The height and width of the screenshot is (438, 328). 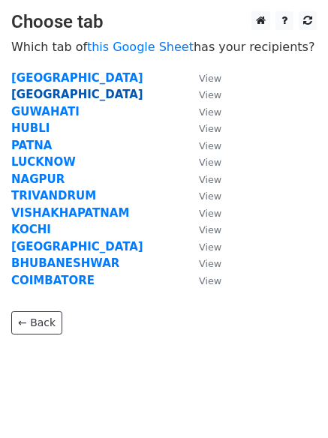 I want to click on a: COIMBATORE, so click(x=52, y=280).